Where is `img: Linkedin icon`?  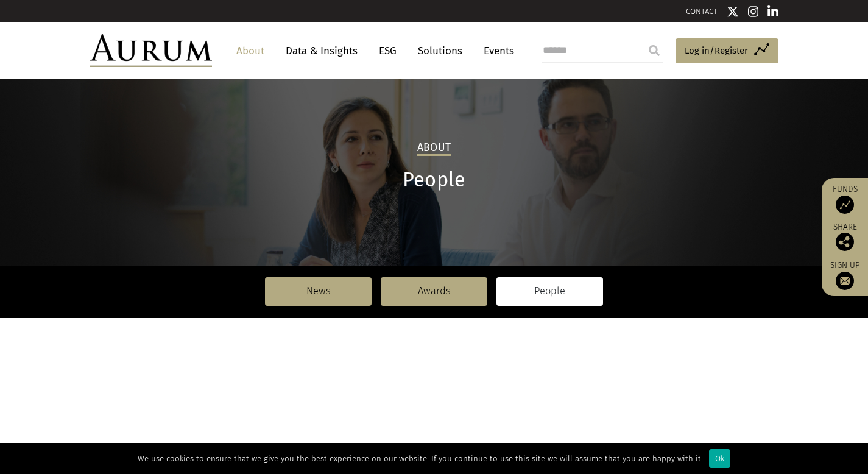
img: Linkedin icon is located at coordinates (773, 11).